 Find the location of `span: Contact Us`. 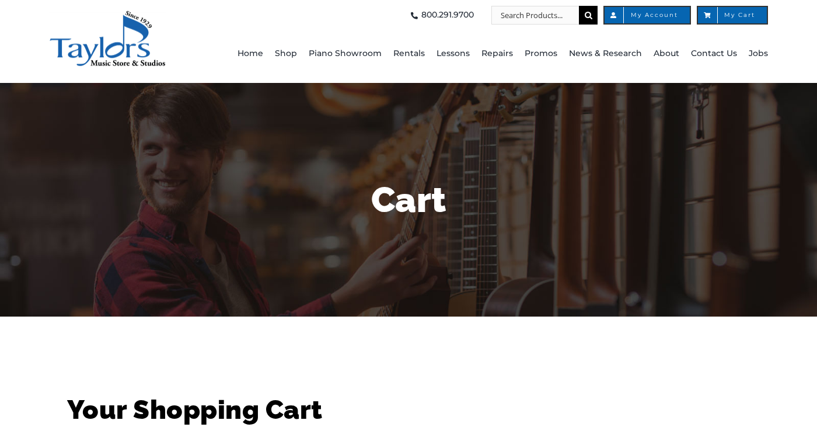

span: Contact Us is located at coordinates (714, 54).